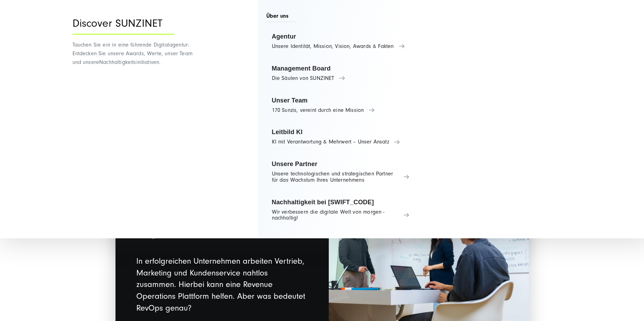 The height and width of the screenshot is (321, 644). What do you see at coordinates (341, 73) in the screenshot?
I see `a: Management Board Die Säulen von SUNZINET` at bounding box center [341, 73].